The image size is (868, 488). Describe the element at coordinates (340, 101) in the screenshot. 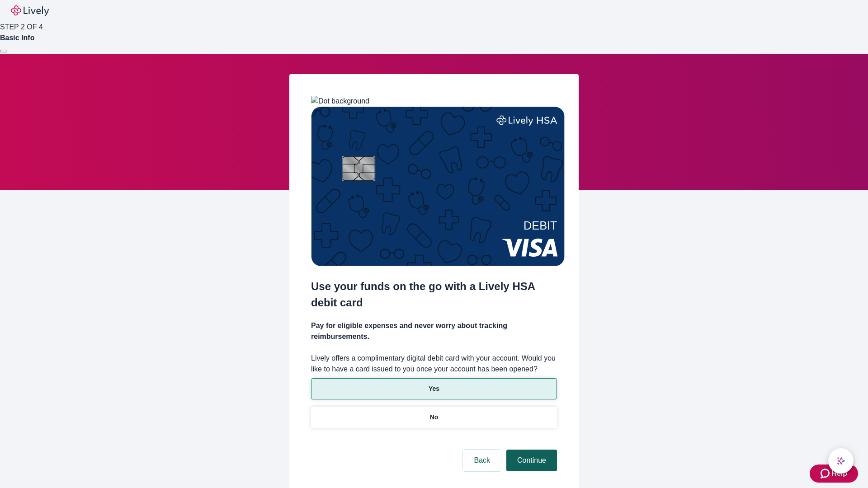

I see `img: Dot background` at that location.